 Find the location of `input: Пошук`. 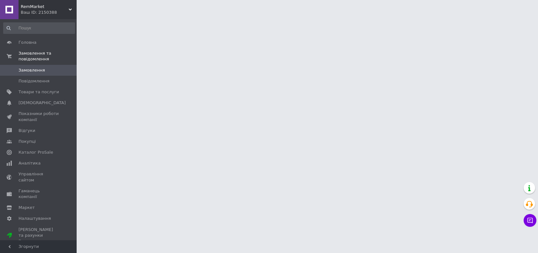

input: Пошук is located at coordinates (39, 28).